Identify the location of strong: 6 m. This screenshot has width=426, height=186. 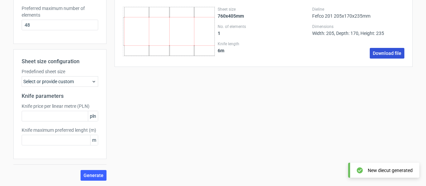
(221, 51).